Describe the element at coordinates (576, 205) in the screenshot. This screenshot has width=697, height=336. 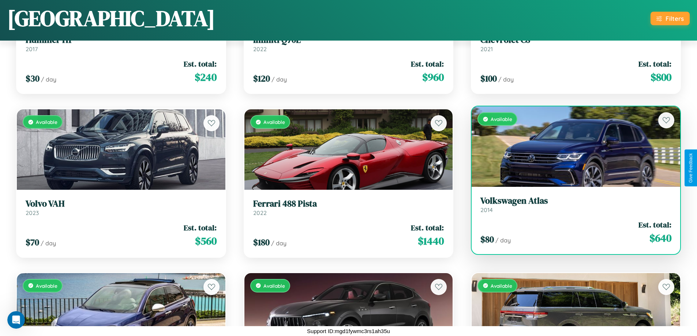
I see `a: Volkswagen Atlas2014` at that location.